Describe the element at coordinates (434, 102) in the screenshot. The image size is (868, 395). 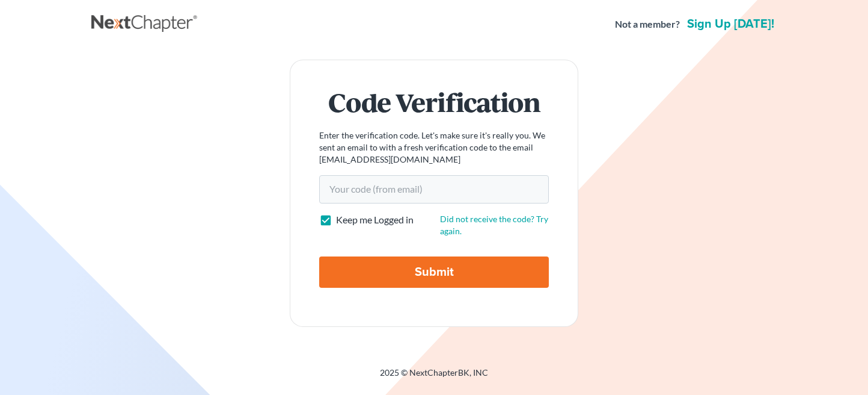
I see `h1: Code Verification` at that location.